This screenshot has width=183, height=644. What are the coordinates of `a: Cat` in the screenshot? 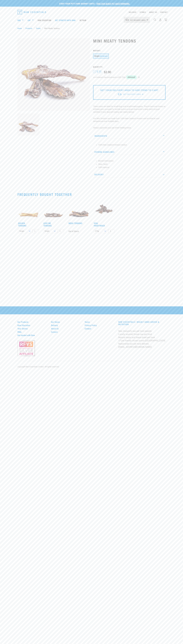 It's located at (29, 20).